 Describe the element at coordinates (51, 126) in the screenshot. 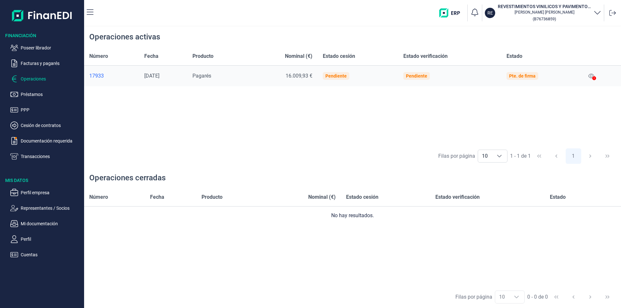

I see `p: Cesión de contratos` at that location.